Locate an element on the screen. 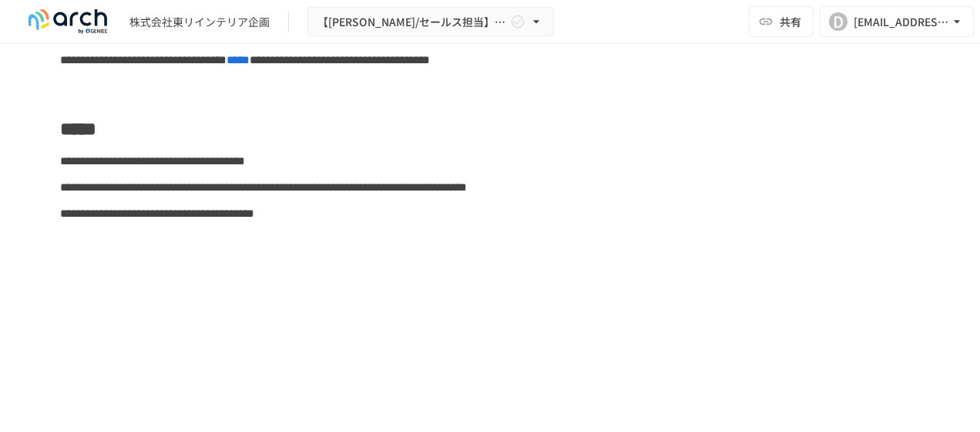 The width and height of the screenshot is (980, 432). span: 共有 is located at coordinates (791, 22).